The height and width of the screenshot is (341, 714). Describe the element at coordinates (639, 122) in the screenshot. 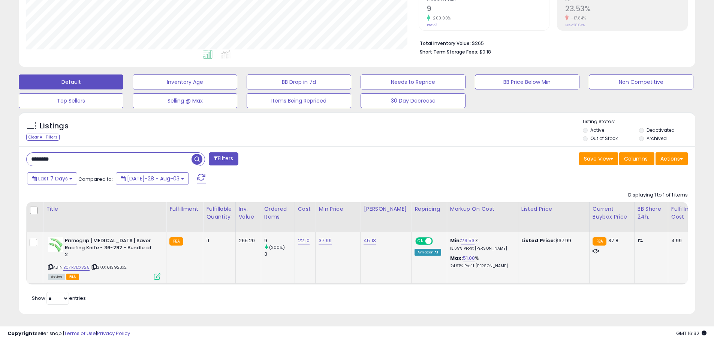

I see `p: Listing States:` at that location.